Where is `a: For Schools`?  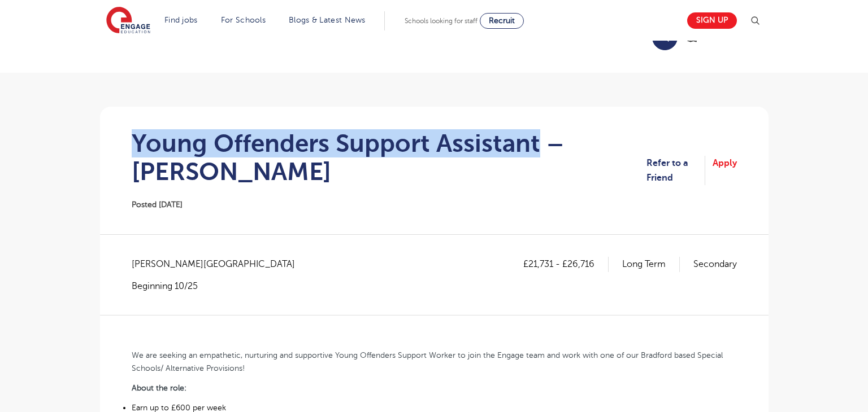 a: For Schools is located at coordinates (243, 20).